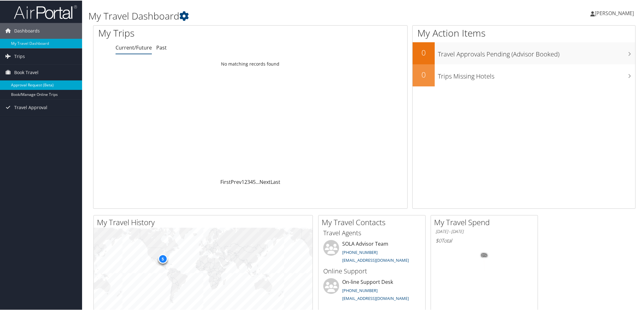 The image size is (644, 310). I want to click on a: Current/Future, so click(134, 47).